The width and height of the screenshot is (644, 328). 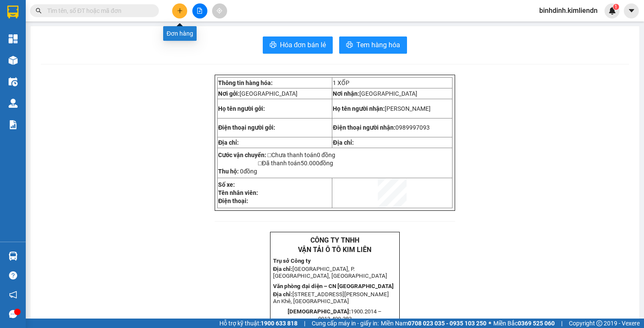 I want to click on button: file-add, so click(x=200, y=11).